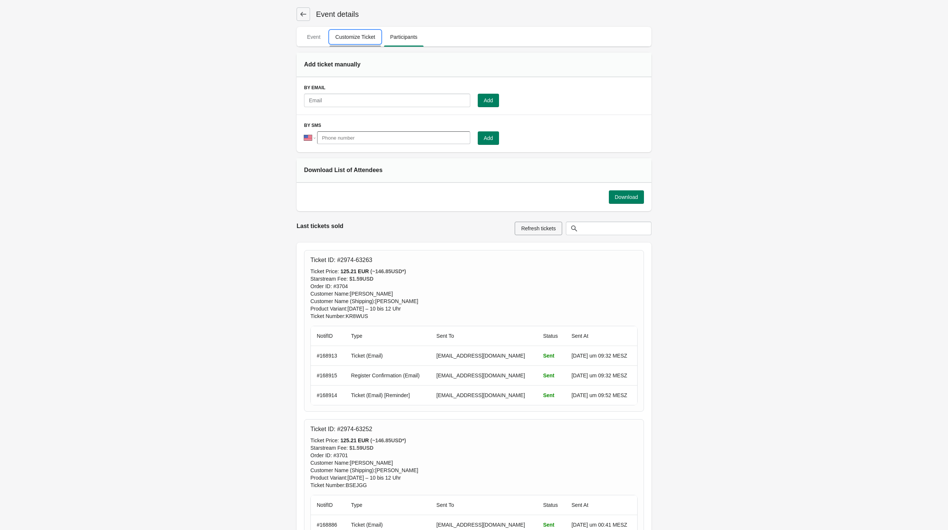 The width and height of the screenshot is (948, 530). I want to click on th: #168915, so click(328, 375).